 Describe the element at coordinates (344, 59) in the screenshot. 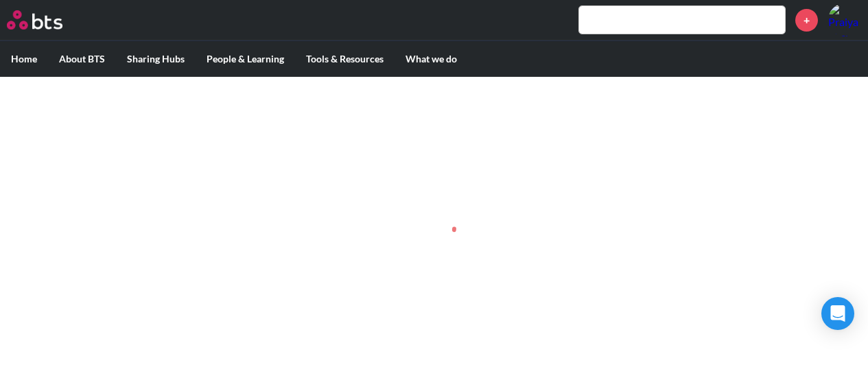

I see `label: Tools & Resources` at that location.